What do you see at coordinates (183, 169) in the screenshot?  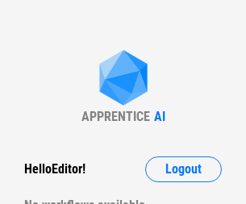 I see `button: Logout` at bounding box center [183, 169].